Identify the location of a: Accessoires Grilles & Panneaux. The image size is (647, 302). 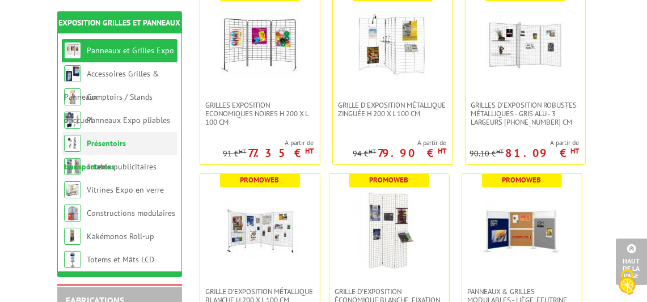
(111, 85).